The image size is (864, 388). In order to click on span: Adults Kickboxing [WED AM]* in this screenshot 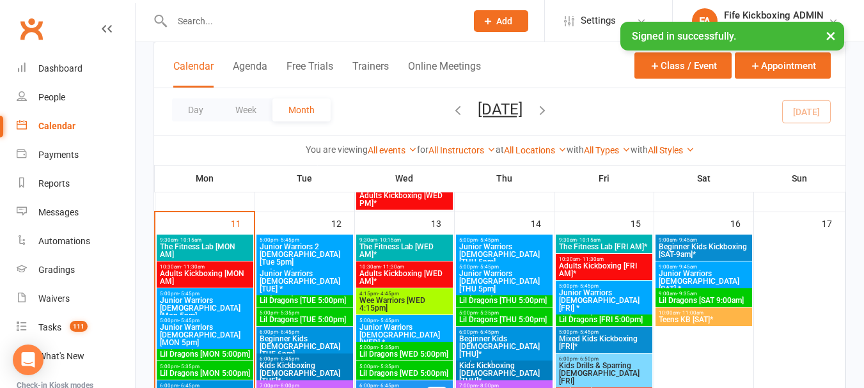, I will do `click(404, 278)`.